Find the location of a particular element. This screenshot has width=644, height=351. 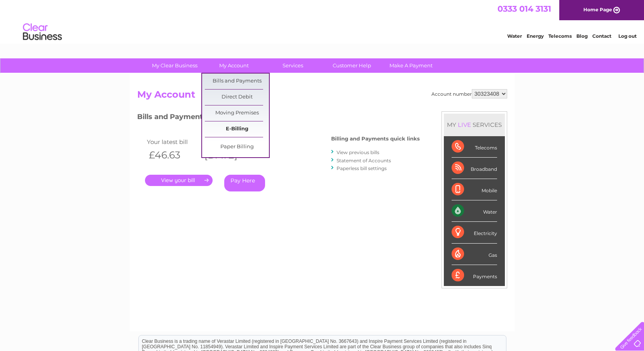

h2: My Account is located at coordinates (322, 97).